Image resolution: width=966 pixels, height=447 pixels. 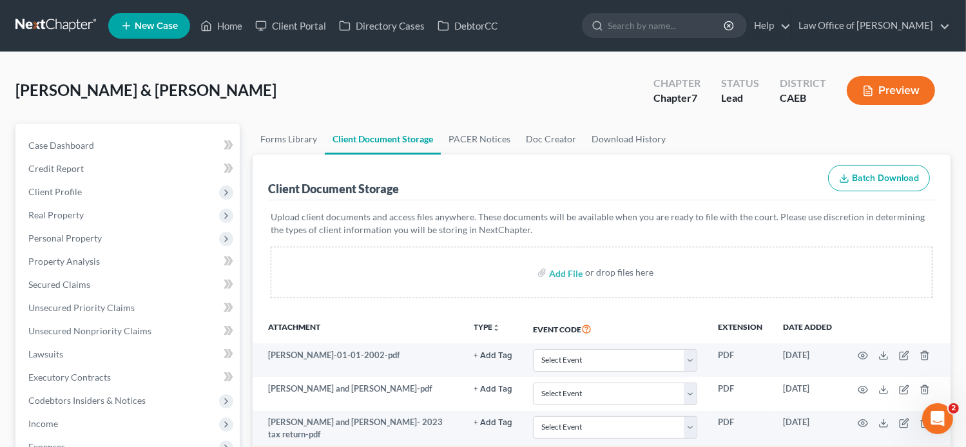 I want to click on a: Doc Creator, so click(x=551, y=139).